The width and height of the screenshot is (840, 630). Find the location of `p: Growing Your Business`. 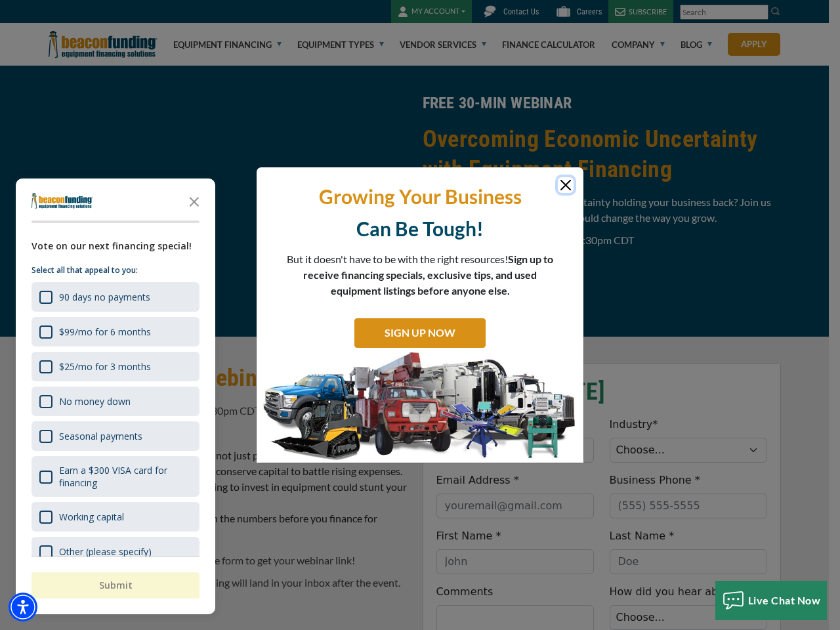

p: Growing Your Business is located at coordinates (420, 196).